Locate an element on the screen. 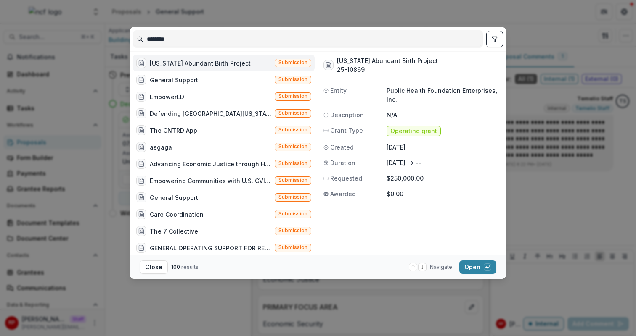 The width and height of the screenshot is (636, 336). p: N/A is located at coordinates (444, 115).